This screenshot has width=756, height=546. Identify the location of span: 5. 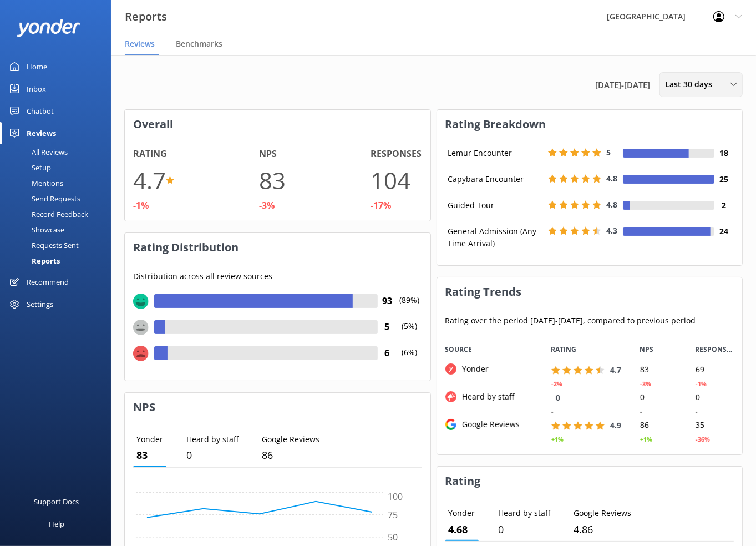
(609, 152).